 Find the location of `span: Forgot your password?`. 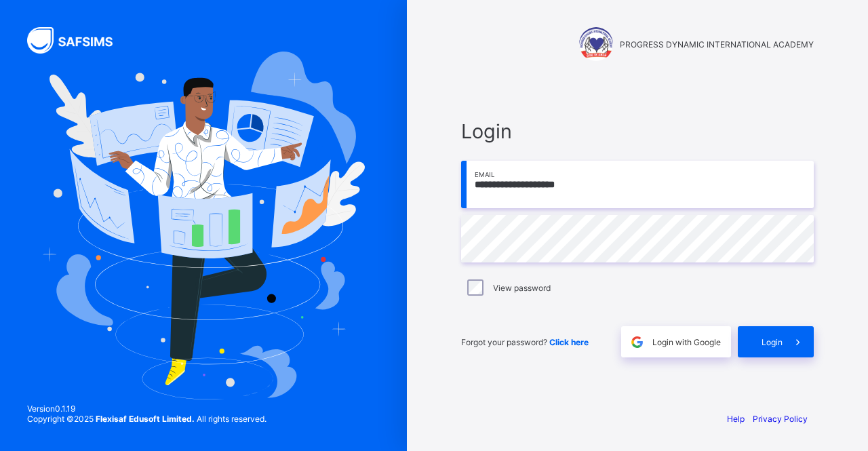

span: Forgot your password? is located at coordinates (525, 342).